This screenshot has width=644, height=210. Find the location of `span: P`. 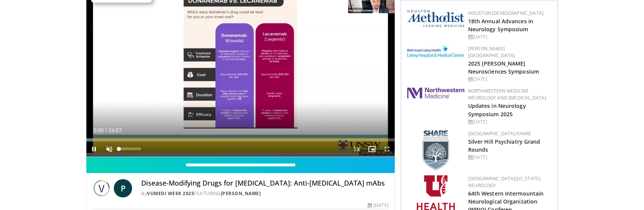

span: P is located at coordinates (123, 189).